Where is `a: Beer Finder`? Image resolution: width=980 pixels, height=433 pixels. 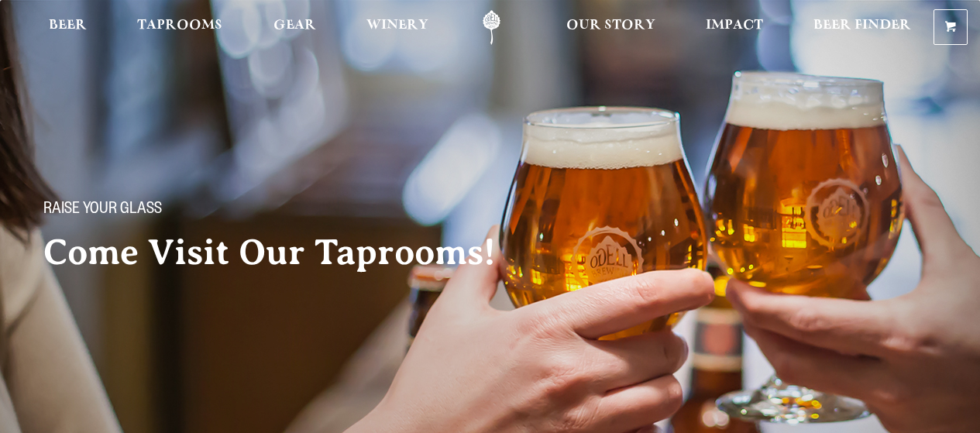
a: Beer Finder is located at coordinates (862, 27).